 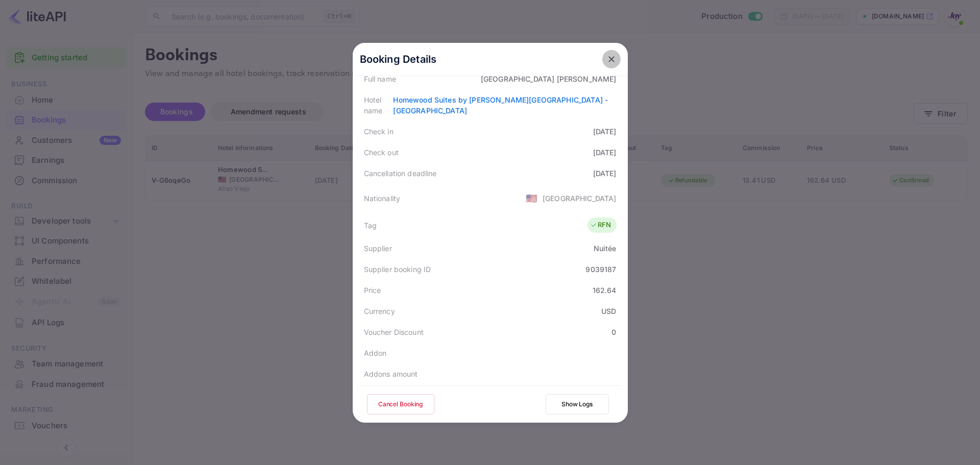 What do you see at coordinates (379, 105) in the screenshot?
I see `div: Hotel name` at bounding box center [379, 105].